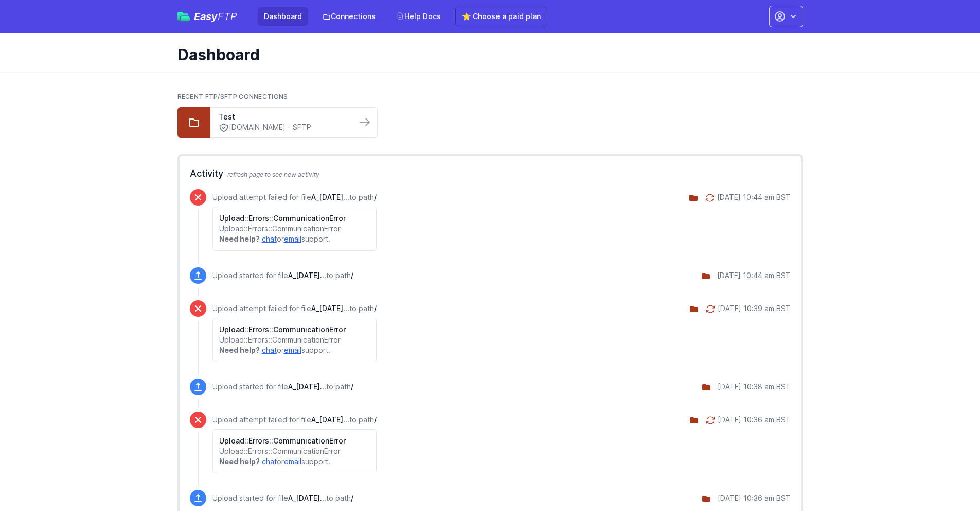 This screenshot has width=980, height=511. I want to click on a: Connections, so click(349, 17).